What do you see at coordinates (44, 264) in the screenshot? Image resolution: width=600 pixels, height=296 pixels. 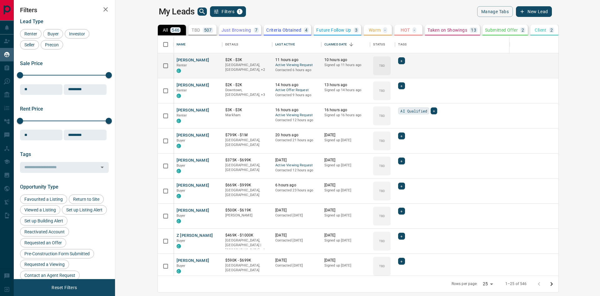 I see `span: Requested a Viewing` at bounding box center [44, 264].